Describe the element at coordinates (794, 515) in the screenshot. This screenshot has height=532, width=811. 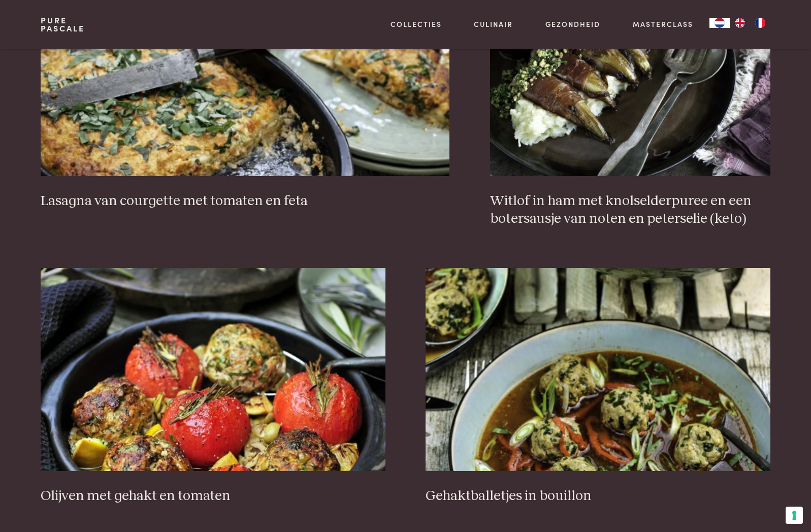
I see `button: Uw voorkeuren voor toestemming voor trackingtechnologieën` at that location.